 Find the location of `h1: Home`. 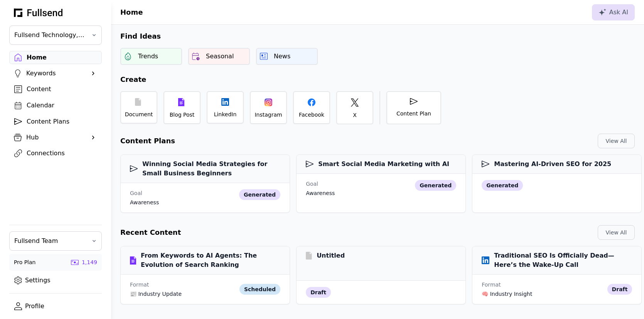

h1: Home is located at coordinates (131, 12).